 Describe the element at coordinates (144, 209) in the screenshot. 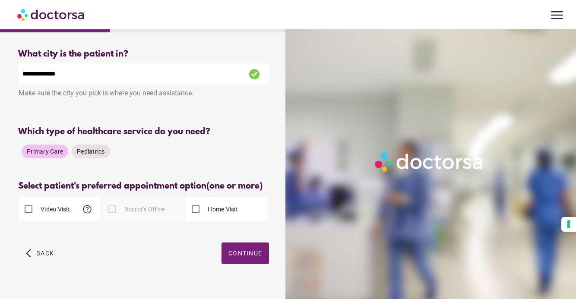

I see `label: Doctor's Office` at that location.